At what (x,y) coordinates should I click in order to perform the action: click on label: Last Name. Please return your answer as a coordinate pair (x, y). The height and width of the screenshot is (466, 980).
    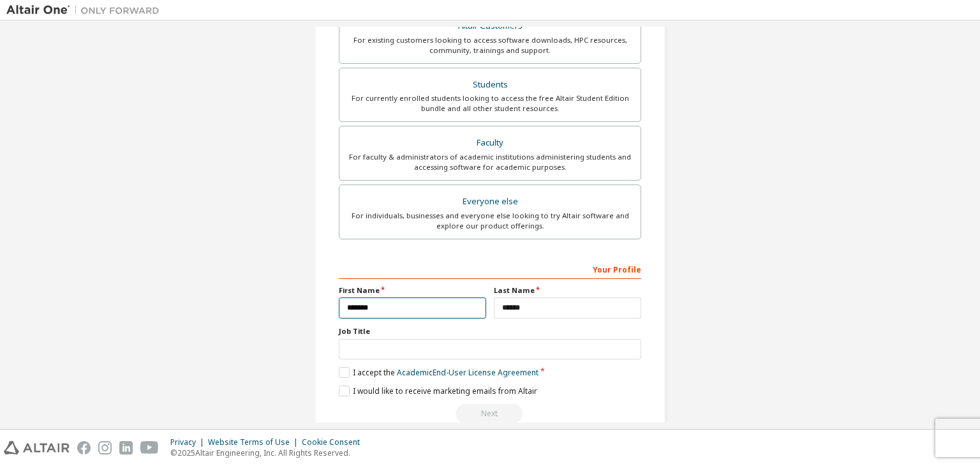
    Looking at the image, I should click on (567, 290).